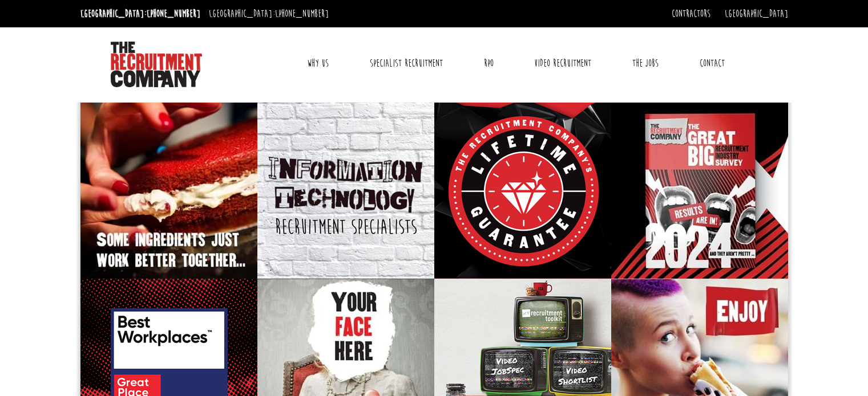  I want to click on a: Video Recruitment, so click(562, 63).